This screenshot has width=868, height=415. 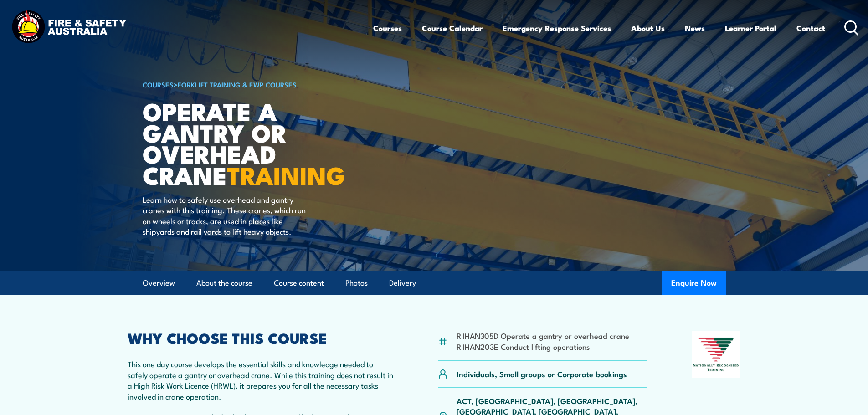 I want to click on a: Emergency Response Services, so click(x=557, y=28).